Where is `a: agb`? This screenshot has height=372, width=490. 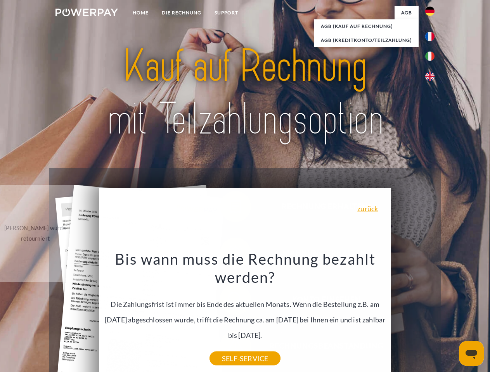 a: agb is located at coordinates (407, 13).